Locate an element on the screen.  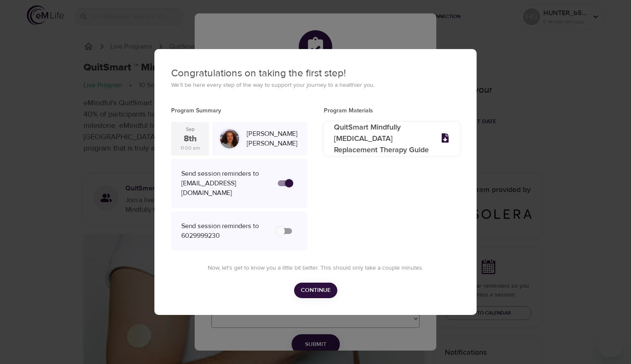
p: Now, let's get to know you a little bit better. This should only take a couple minutes. is located at coordinates (316, 268).